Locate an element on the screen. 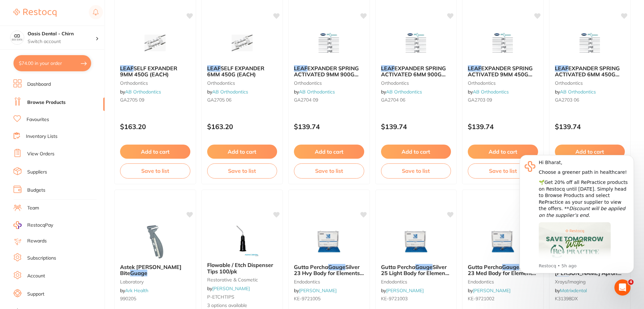 This screenshot has width=644, height=309. span: GA2705 09 is located at coordinates (132, 100).